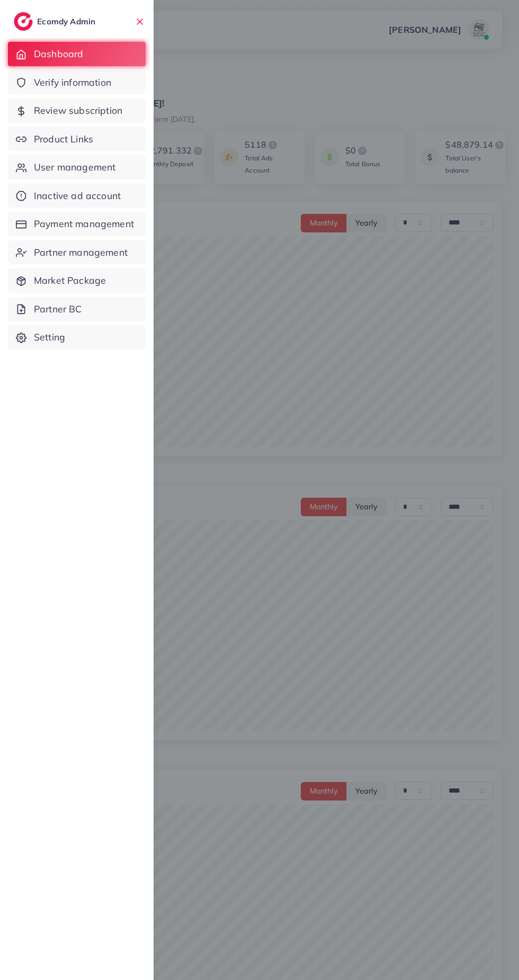 This screenshot has height=980, width=519. Describe the element at coordinates (77, 196) in the screenshot. I see `span: Inactive ad account` at that location.